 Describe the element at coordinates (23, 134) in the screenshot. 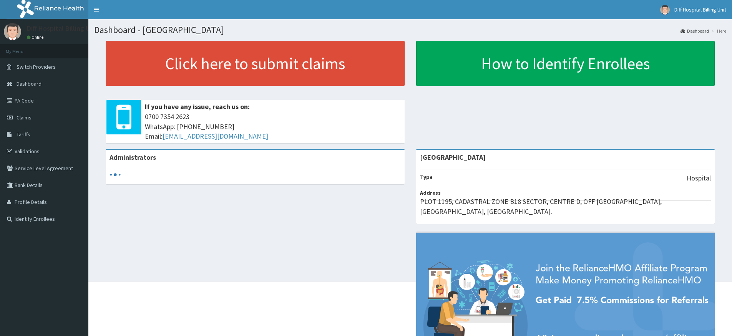

I see `span: Tariffs` at that location.